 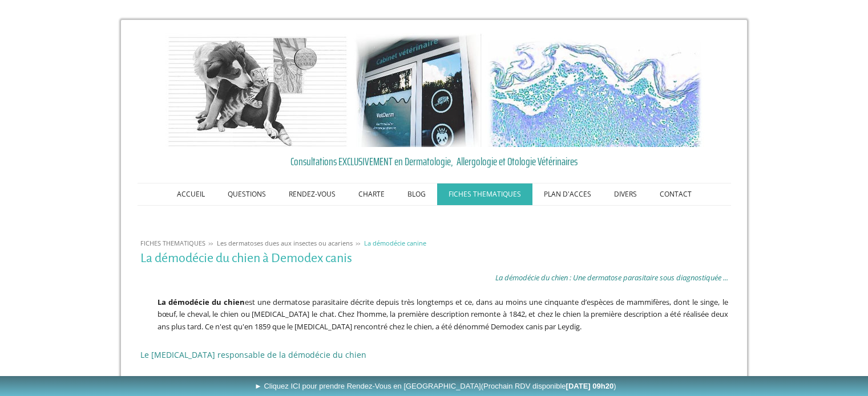 What do you see at coordinates (284, 242) in the screenshot?
I see `a: Les dermatoses dues aux insectes ou acariens` at bounding box center [284, 242].